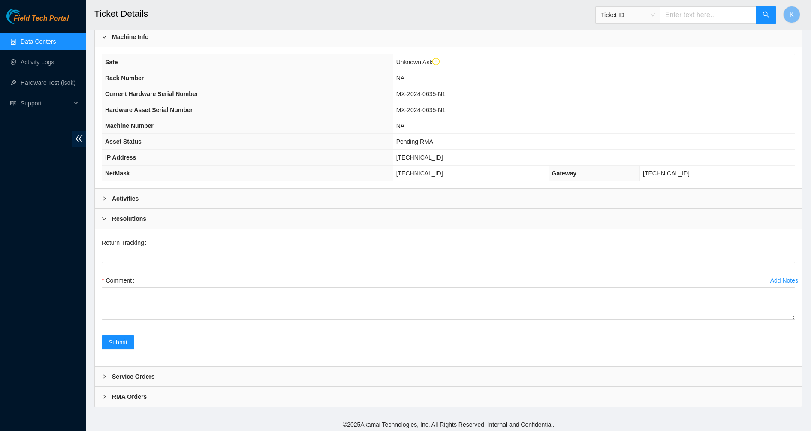 Image resolution: width=811 pixels, height=431 pixels. I want to click on b: Service Orders, so click(133, 376).